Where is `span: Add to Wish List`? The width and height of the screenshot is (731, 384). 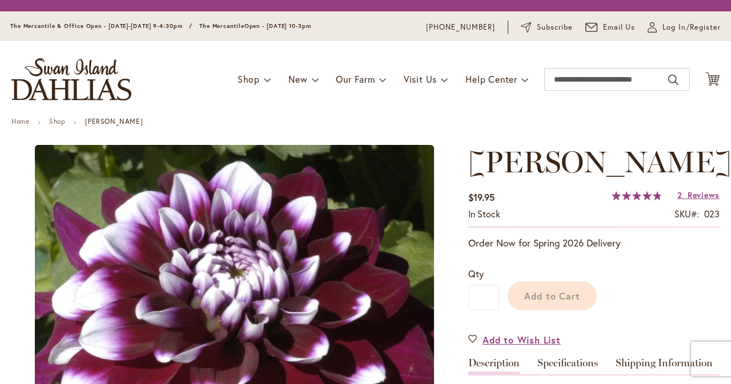 span: Add to Wish List is located at coordinates (521, 340).